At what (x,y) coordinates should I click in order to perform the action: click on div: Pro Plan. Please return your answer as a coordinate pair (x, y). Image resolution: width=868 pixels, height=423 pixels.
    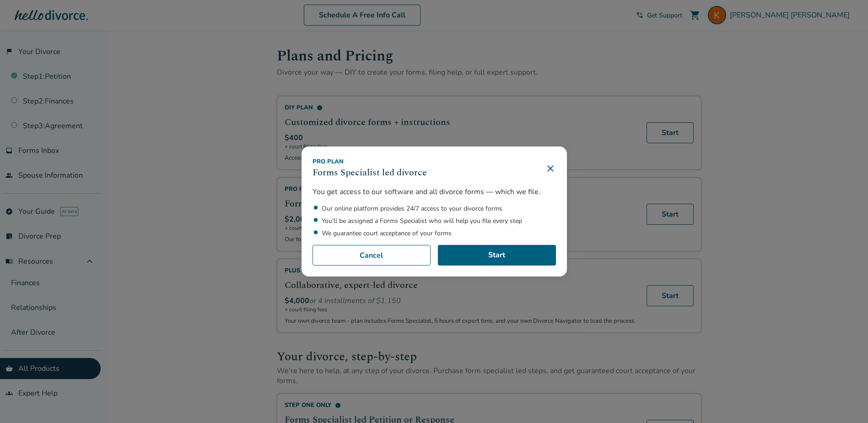
    Looking at the image, I should click on (369, 161).